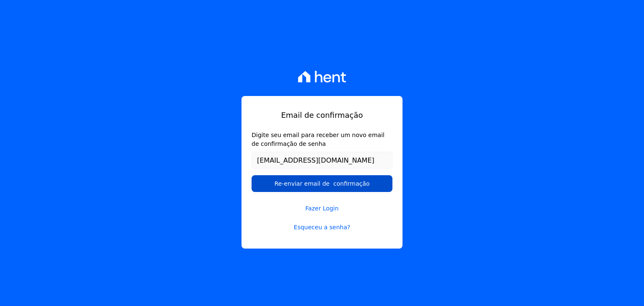 The image size is (644, 306). What do you see at coordinates (322, 203) in the screenshot?
I see `a: Fazer Login` at bounding box center [322, 203].